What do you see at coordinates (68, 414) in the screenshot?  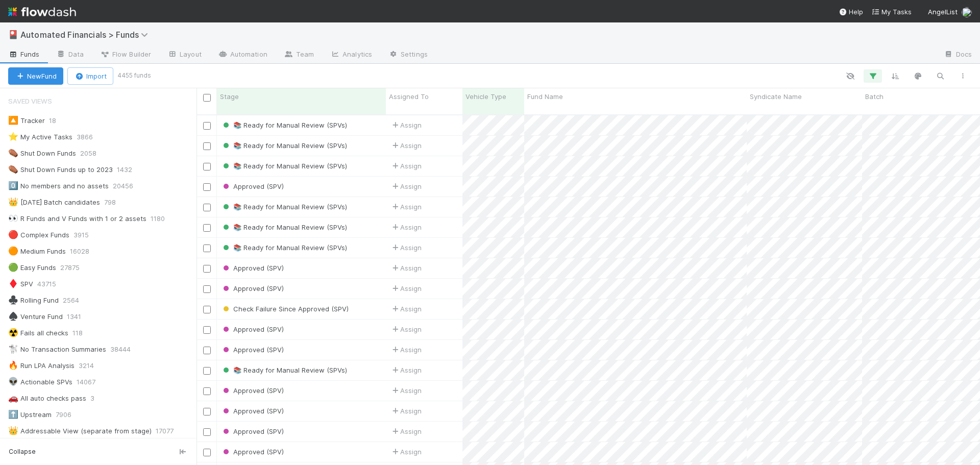 I see `span: 7906` at bounding box center [68, 414].